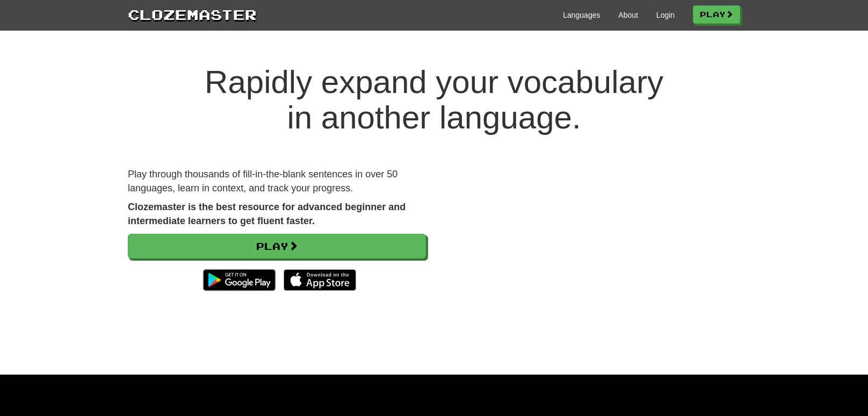 The image size is (868, 416). I want to click on a: About, so click(628, 15).